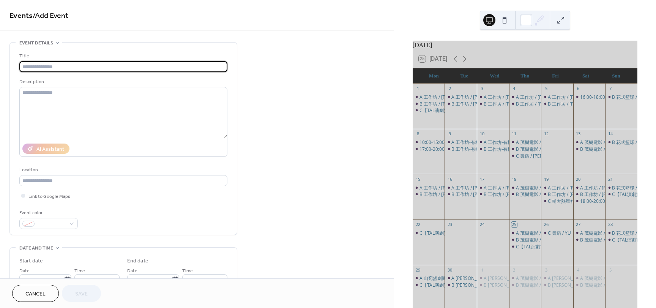  I want to click on div: 5, so click(611, 270).